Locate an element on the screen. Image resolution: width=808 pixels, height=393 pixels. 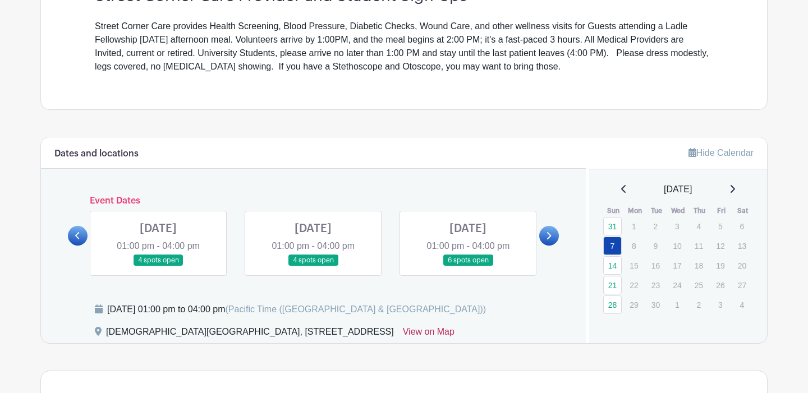
th: Thu is located at coordinates (700, 211).